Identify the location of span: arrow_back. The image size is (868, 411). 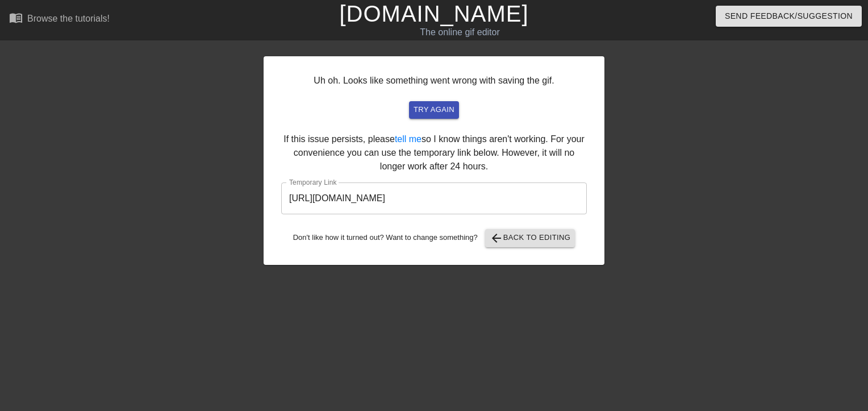
(496, 238).